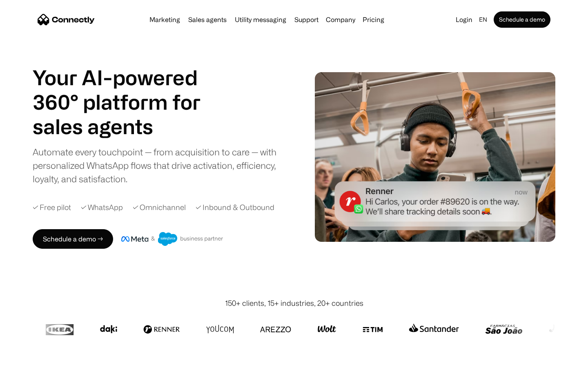 The width and height of the screenshot is (588, 367). What do you see at coordinates (33, 359) in the screenshot?
I see `ul: Language list` at bounding box center [33, 359].